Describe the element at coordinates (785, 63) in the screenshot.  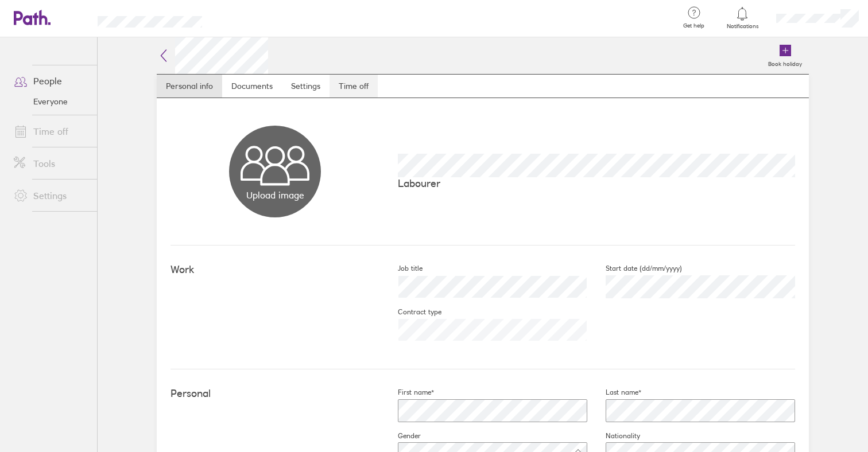
I see `label: Book holiday` at that location.